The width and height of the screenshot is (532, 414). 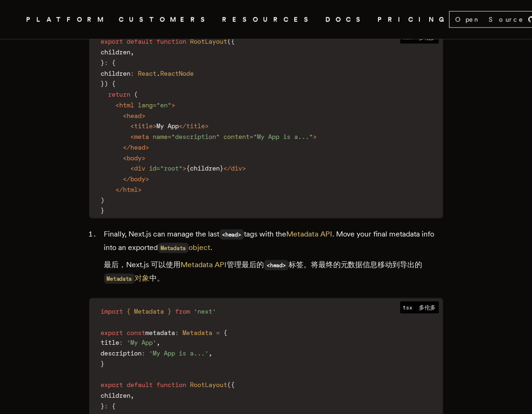 What do you see at coordinates (268, 20) in the screenshot?
I see `button: RESOURCES` at bounding box center [268, 20].